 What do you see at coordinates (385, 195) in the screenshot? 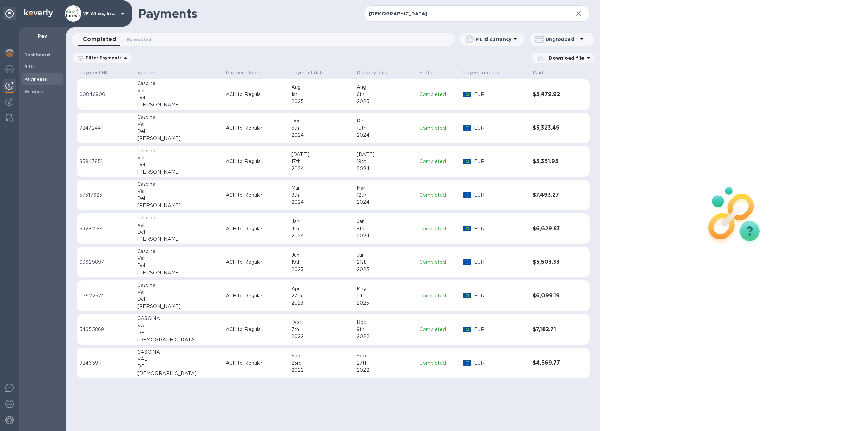
I see `div: 12th` at bounding box center [385, 195].